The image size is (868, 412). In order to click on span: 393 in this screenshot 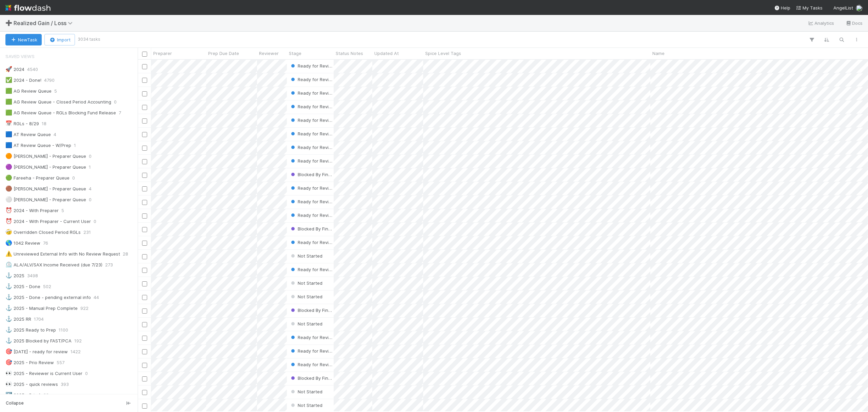, I will do `click(65, 384)`.